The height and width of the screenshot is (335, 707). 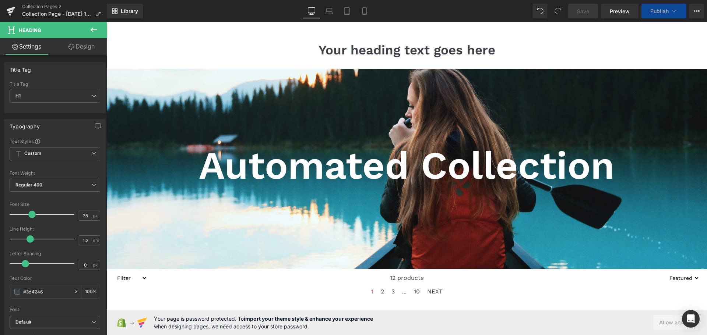 I want to click on span: NEXT, so click(x=328, y=270).